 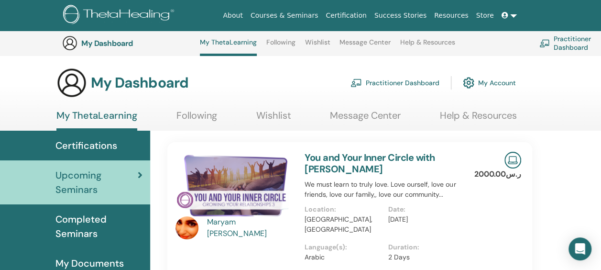 I want to click on a: About, so click(x=233, y=15).